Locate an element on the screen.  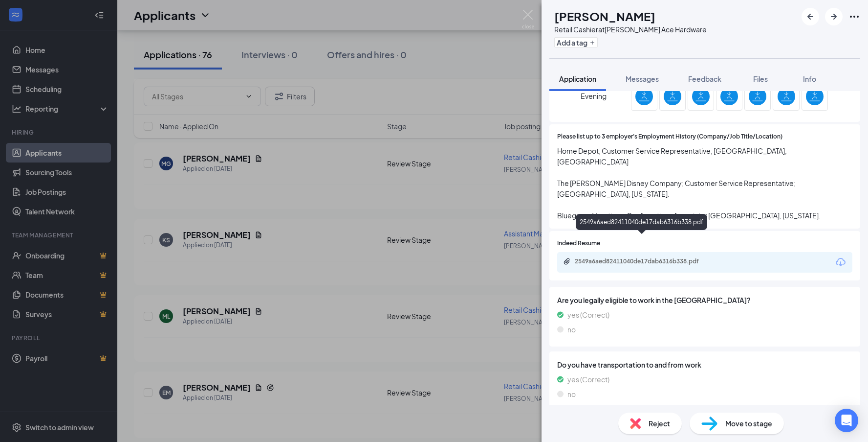
span: Do you have transportation to and from work is located at coordinates (705, 364).